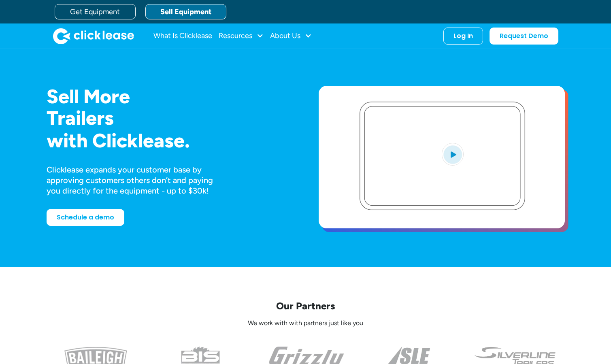 The image size is (611, 364). I want to click on div: Log In, so click(463, 36).